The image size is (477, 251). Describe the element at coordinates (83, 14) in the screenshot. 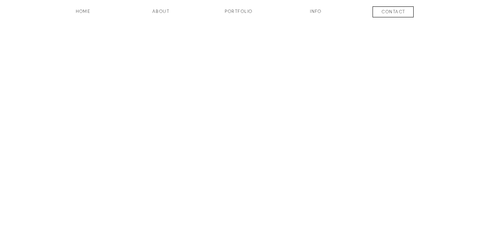

I see `a: HOME` at that location.